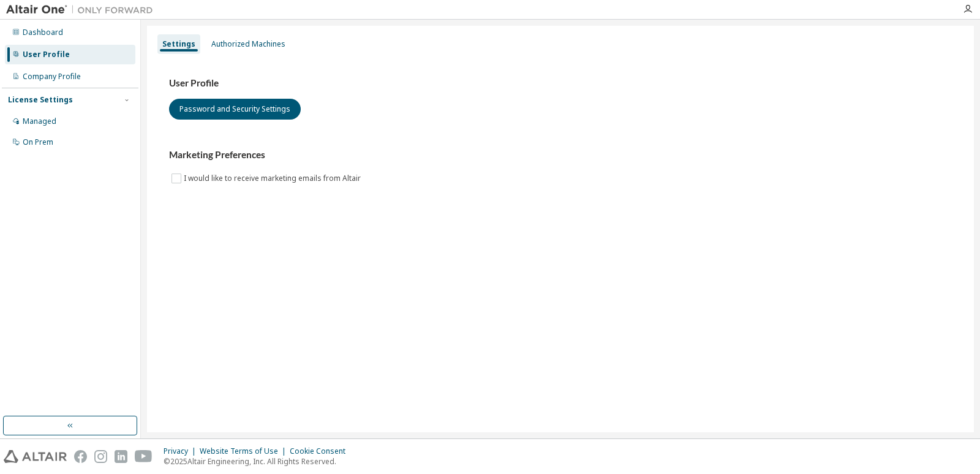  Describe the element at coordinates (80, 456) in the screenshot. I see `img: facebook.svg` at that location.